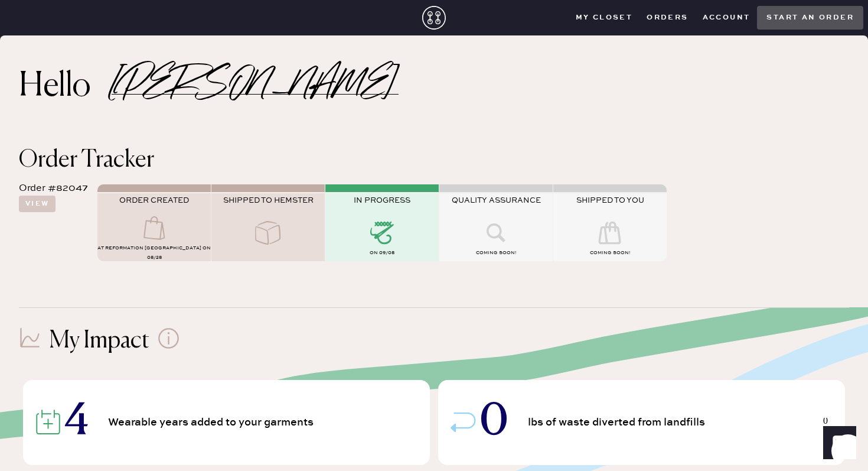 This screenshot has width=868, height=471. Describe the element at coordinates (382, 253) in the screenshot. I see `span: on 09/08` at that location.